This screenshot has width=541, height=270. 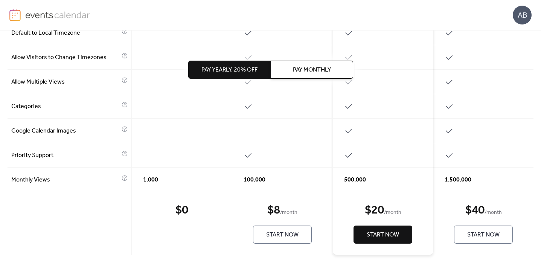 What do you see at coordinates (58, 15) in the screenshot?
I see `img: logo-type` at bounding box center [58, 15].